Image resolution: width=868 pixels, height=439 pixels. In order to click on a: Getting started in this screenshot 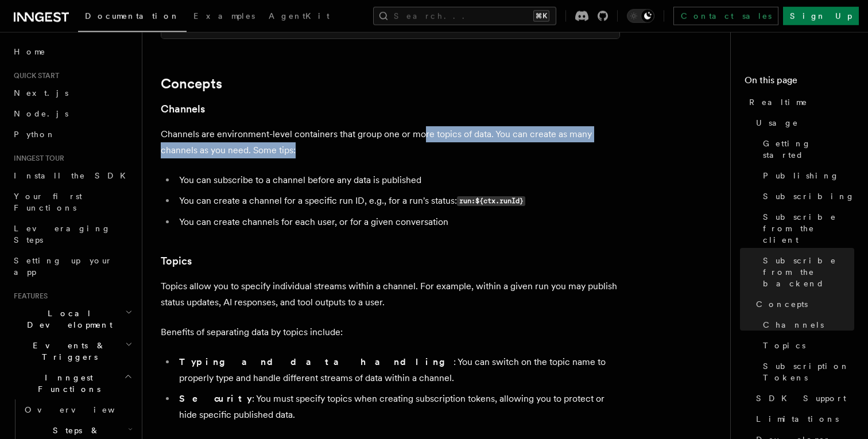, I will do `click(806, 149)`.